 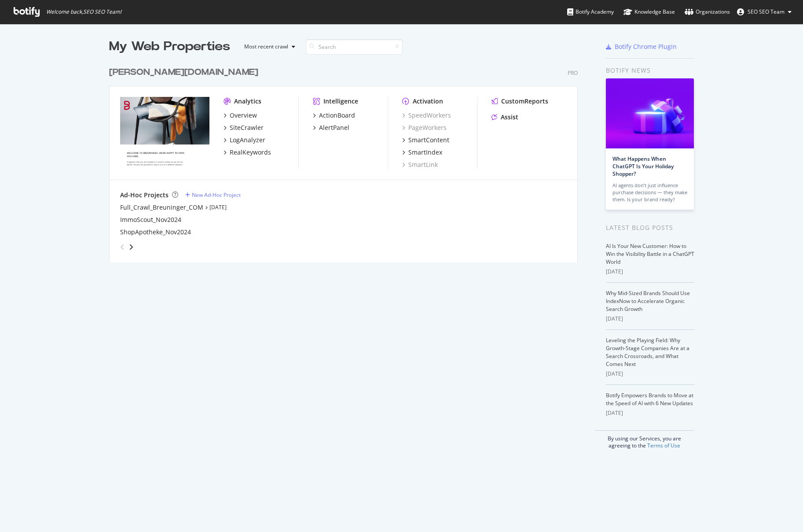 I want to click on a: Terms of Use, so click(x=664, y=445).